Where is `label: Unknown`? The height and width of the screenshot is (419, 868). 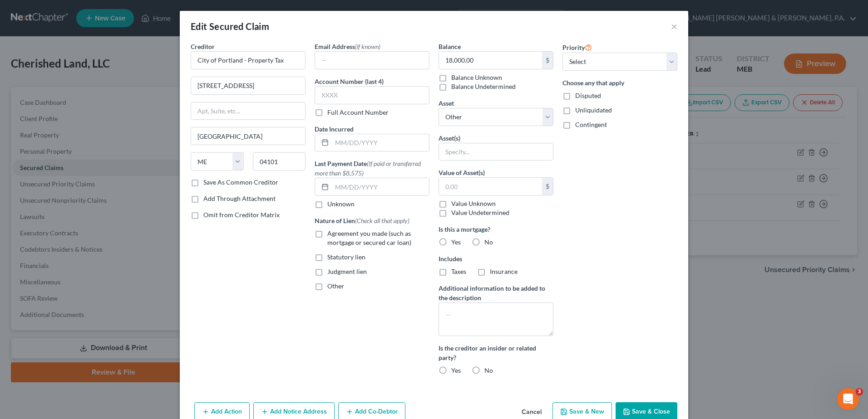 label: Unknown is located at coordinates (341, 204).